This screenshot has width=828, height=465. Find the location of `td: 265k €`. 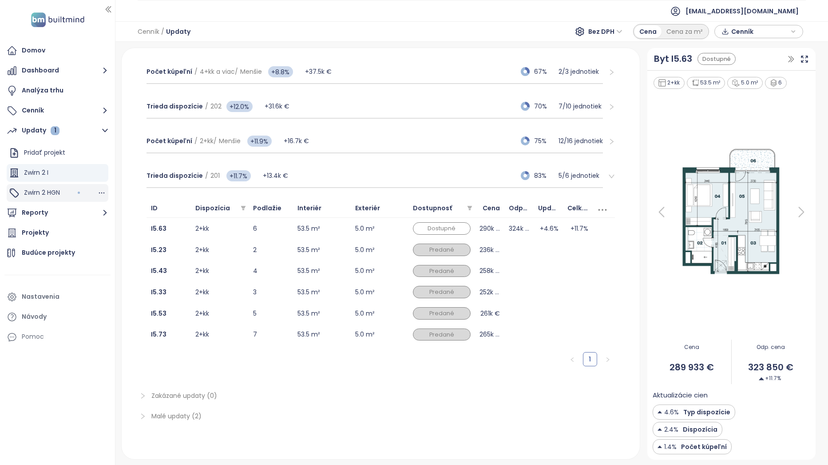

td: 265k € is located at coordinates (490, 334).